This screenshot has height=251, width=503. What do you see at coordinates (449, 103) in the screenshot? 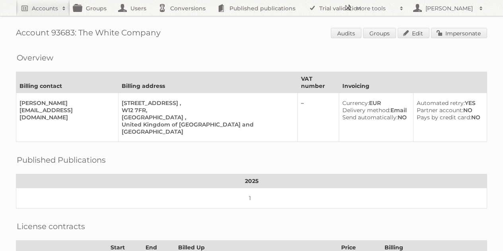
I see `div: YES` at bounding box center [449, 103].